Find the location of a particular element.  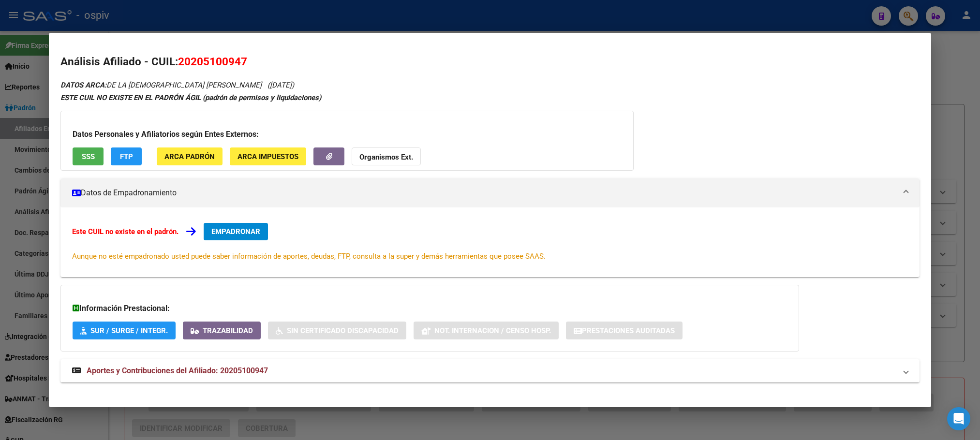

span: Trazabilidad is located at coordinates (228, 331).